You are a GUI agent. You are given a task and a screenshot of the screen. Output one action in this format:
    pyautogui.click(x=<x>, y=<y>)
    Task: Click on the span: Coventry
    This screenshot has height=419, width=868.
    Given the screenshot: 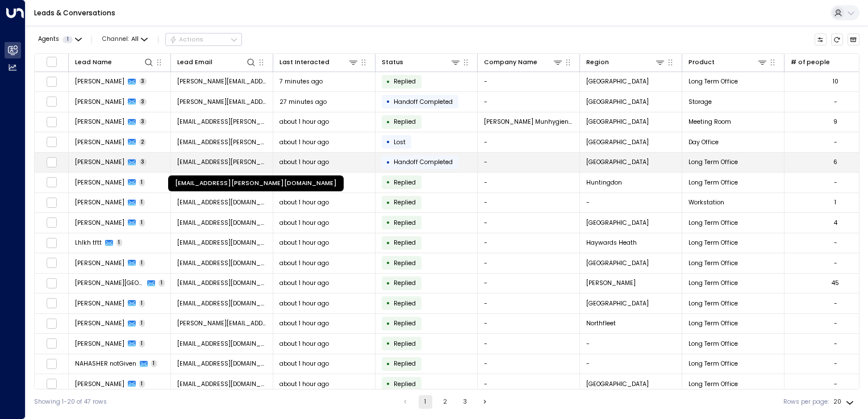 What is the action you would take?
    pyautogui.click(x=617, y=384)
    